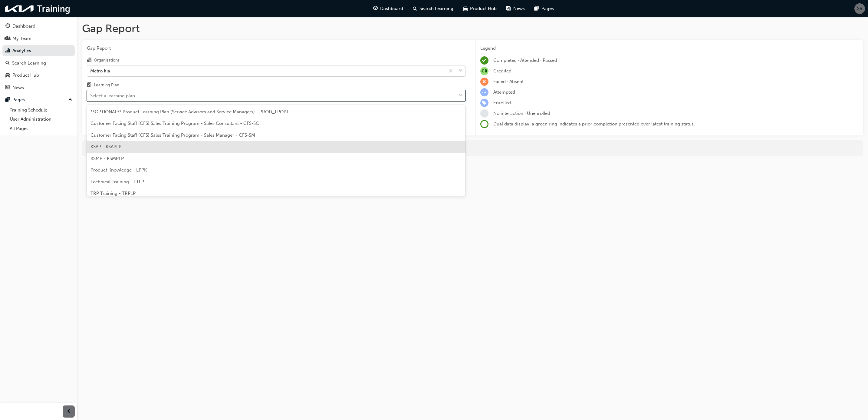  I want to click on span: prev-icon, so click(68, 411).